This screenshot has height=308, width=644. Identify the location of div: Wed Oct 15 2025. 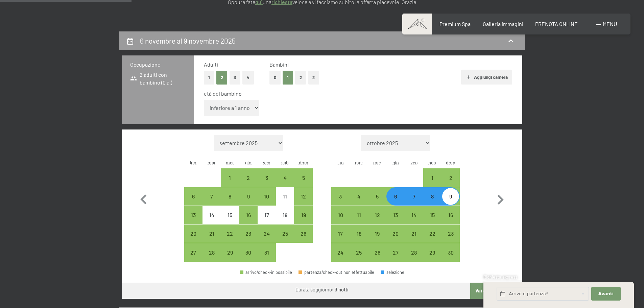
(230, 216).